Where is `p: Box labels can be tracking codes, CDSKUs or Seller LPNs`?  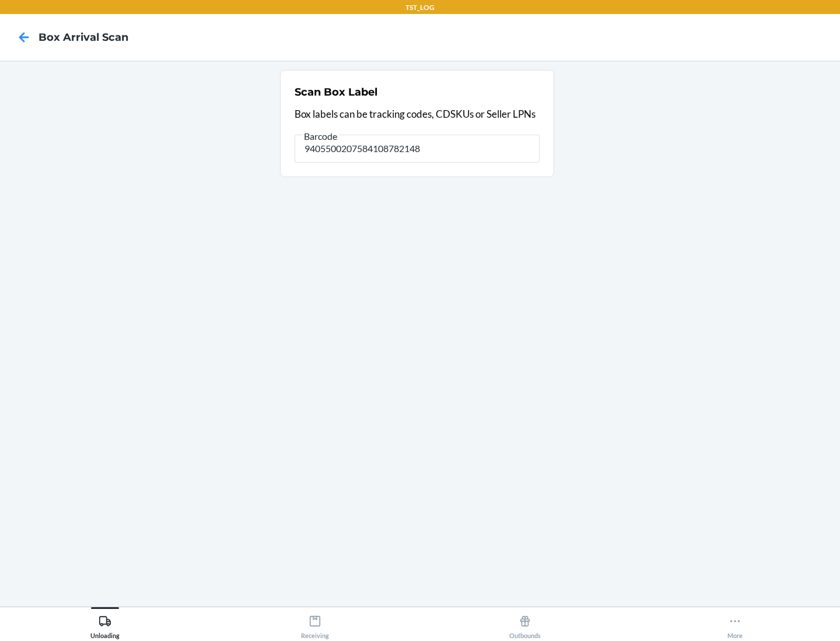
p: Box labels can be tracking codes, CDSKUs or Seller LPNs is located at coordinates (417, 114).